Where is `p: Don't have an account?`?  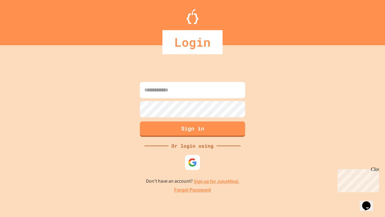 p: Don't have an account? is located at coordinates (193, 181).